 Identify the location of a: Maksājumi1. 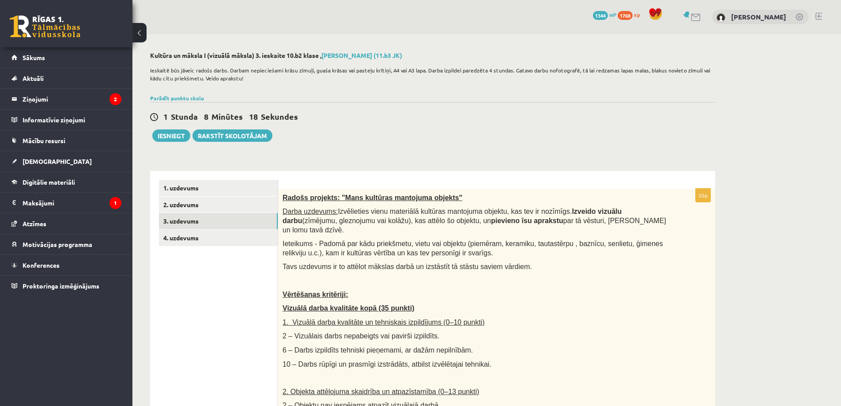
(66, 203).